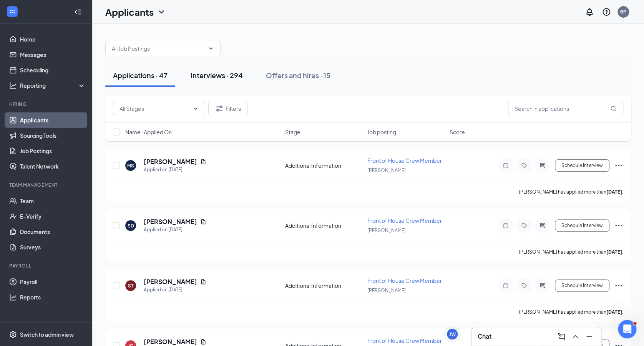  What do you see at coordinates (298, 75) in the screenshot?
I see `div: Offers and hires · 15` at bounding box center [298, 75].